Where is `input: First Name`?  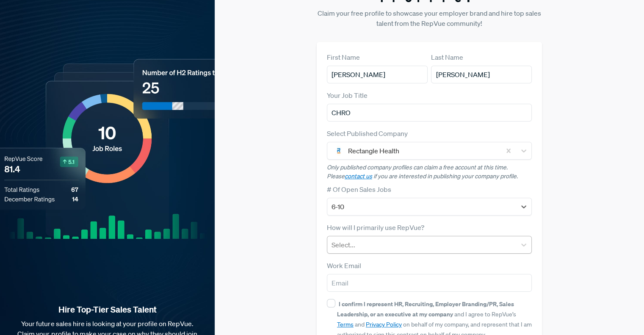
input: First Name is located at coordinates (377, 74).